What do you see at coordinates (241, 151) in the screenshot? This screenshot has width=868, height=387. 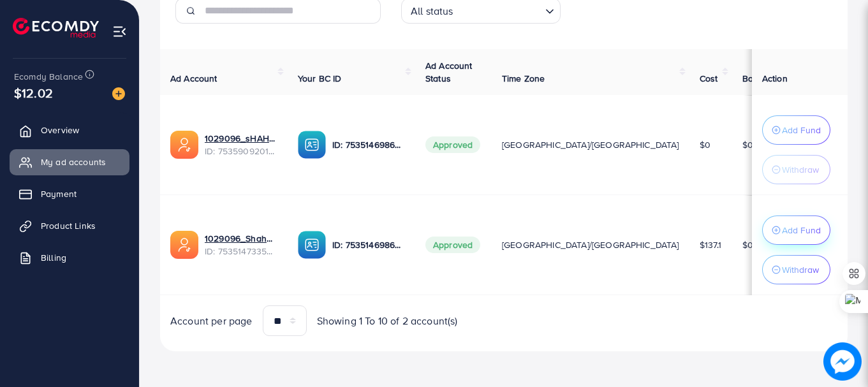 I see `span: ID: 7535909201479090192` at bounding box center [241, 151].